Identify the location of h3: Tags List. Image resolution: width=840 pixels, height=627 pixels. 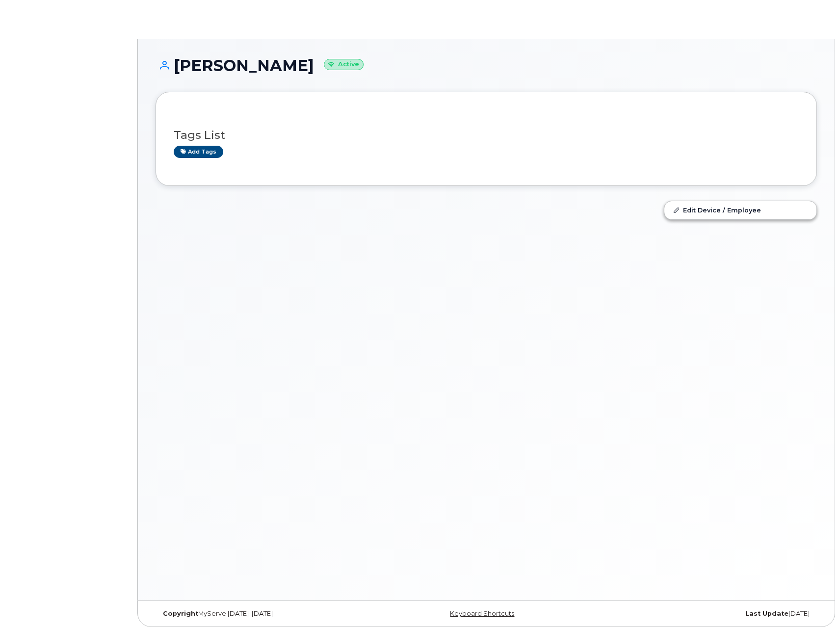
(486, 135).